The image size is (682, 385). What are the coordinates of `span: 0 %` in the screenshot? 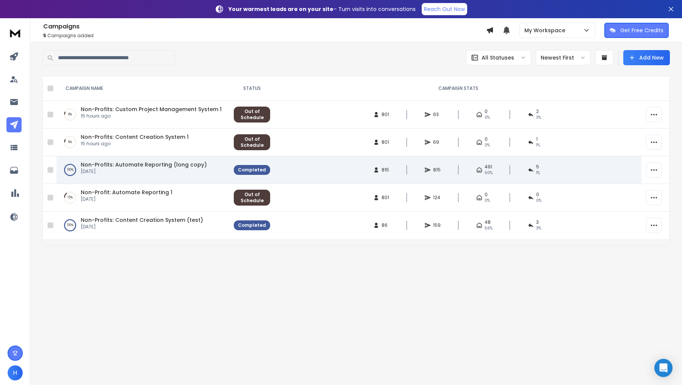 It's located at (539, 201).